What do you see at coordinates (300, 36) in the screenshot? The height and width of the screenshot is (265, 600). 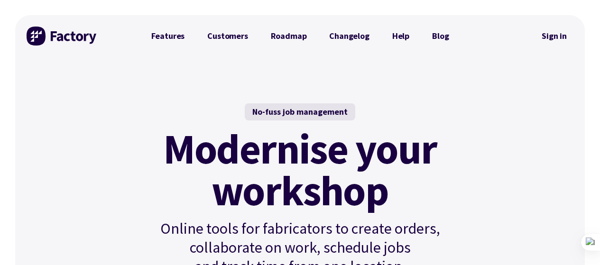 I see `nav: Primary Navigation` at bounding box center [300, 36].